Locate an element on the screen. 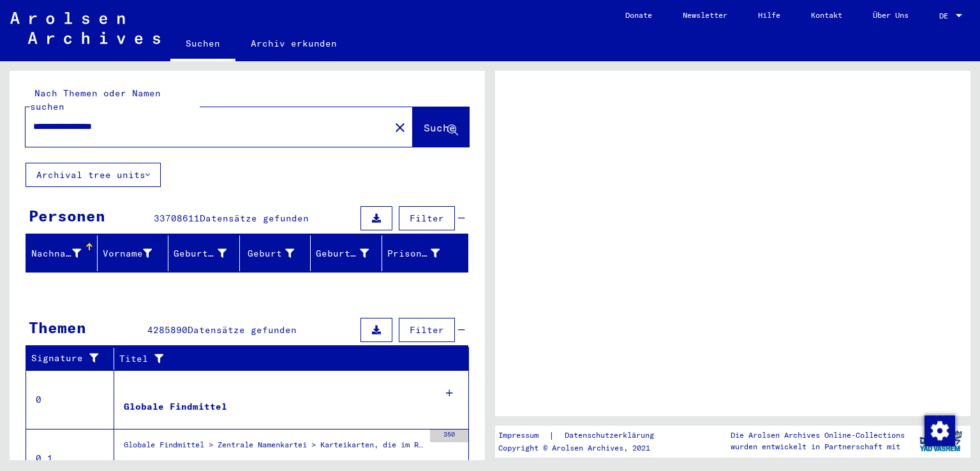  span: Suche is located at coordinates (440, 128).